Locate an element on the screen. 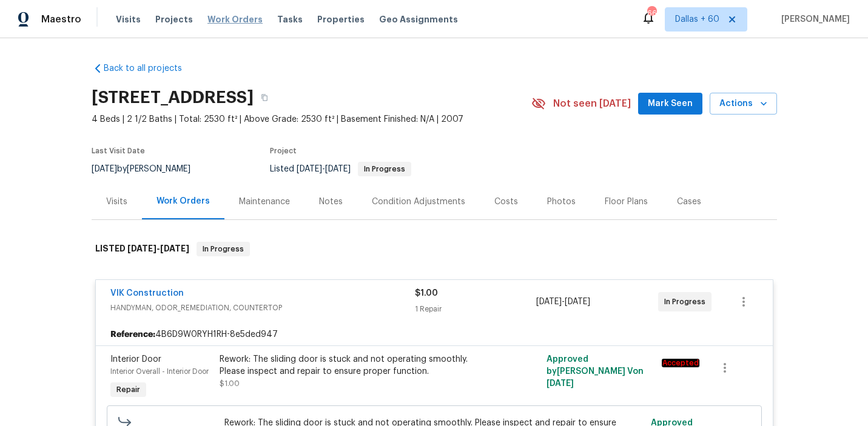 Image resolution: width=868 pixels, height=426 pixels. span: Projects is located at coordinates (174, 19).